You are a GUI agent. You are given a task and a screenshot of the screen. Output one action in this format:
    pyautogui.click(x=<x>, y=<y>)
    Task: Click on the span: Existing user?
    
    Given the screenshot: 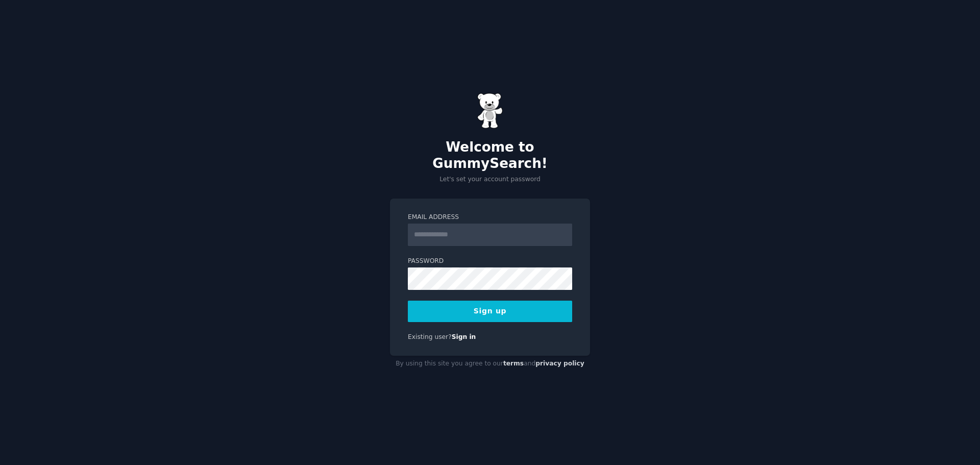 What is the action you would take?
    pyautogui.click(x=430, y=337)
    